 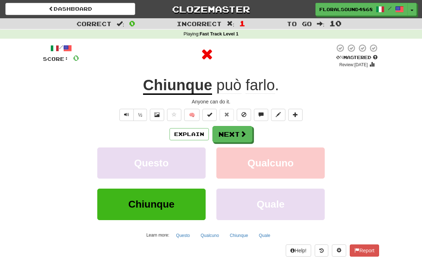 What do you see at coordinates (346, 9) in the screenshot?
I see `span: FloralSound4868` at bounding box center [346, 9].